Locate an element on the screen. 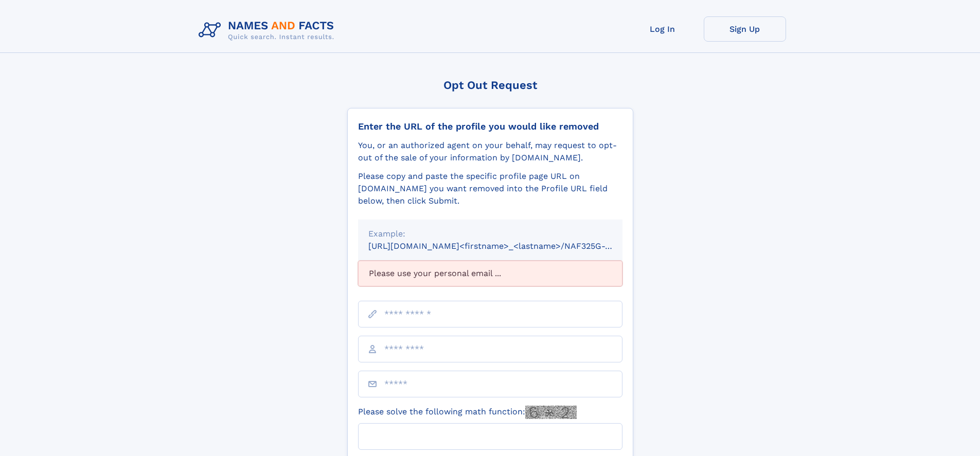 The image size is (980, 456). img: Logo Names and Facts is located at coordinates (268, 30).